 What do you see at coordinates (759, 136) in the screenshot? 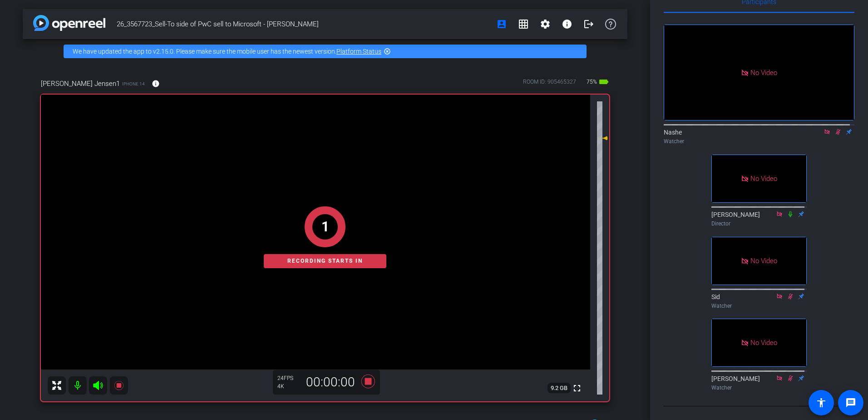
I see `div: Nashe` at bounding box center [759, 136].